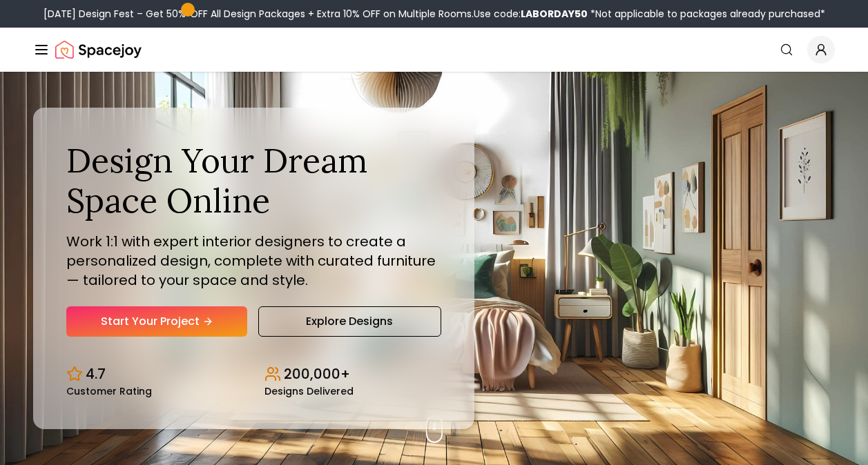  Describe the element at coordinates (157, 321) in the screenshot. I see `a: Start Your Project` at that location.